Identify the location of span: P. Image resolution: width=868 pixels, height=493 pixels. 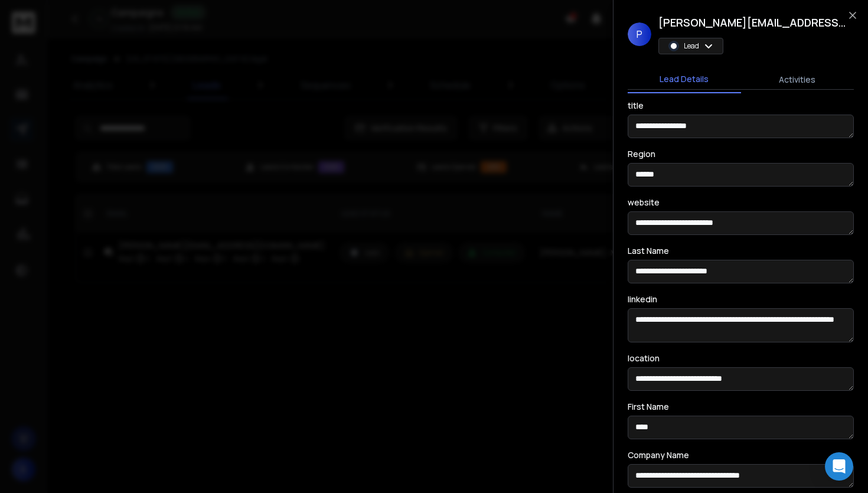
(640, 34).